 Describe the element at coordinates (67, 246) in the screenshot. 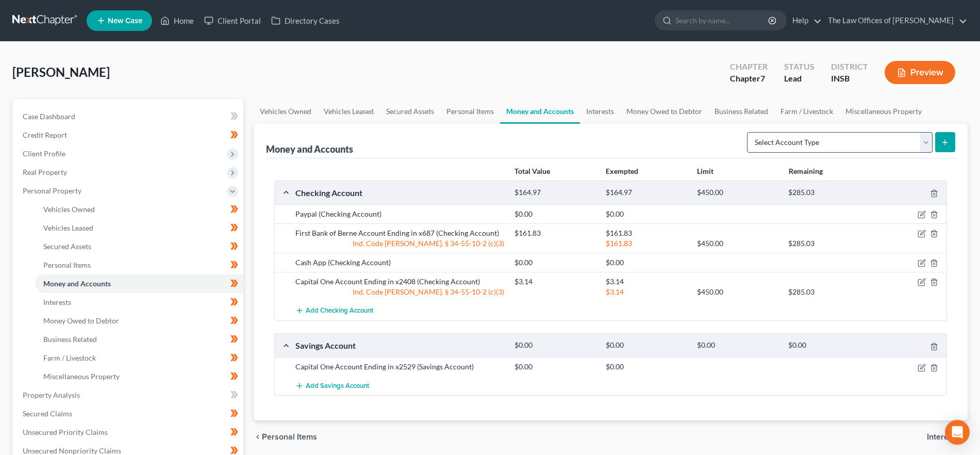

I see `span: Secured Assets` at that location.